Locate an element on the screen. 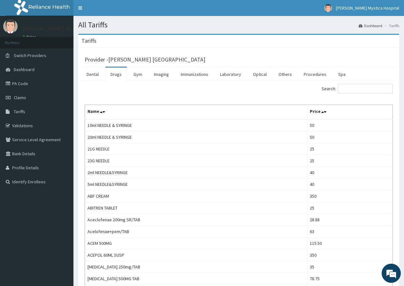  th: Price is located at coordinates (350, 112).